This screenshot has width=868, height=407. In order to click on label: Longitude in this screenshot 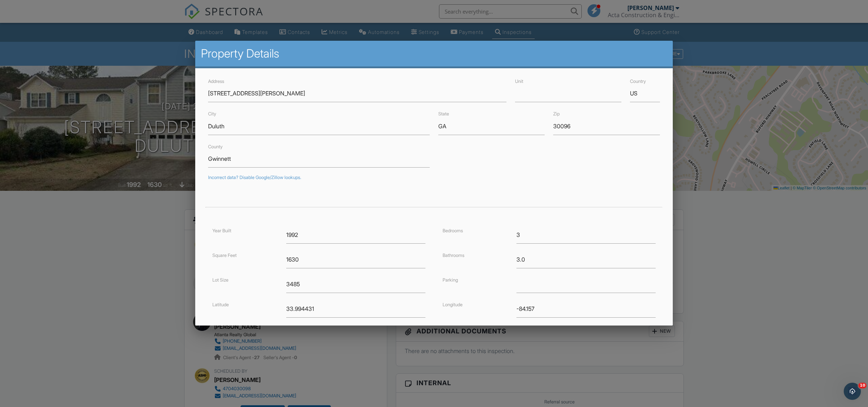, I will do `click(453, 304)`.